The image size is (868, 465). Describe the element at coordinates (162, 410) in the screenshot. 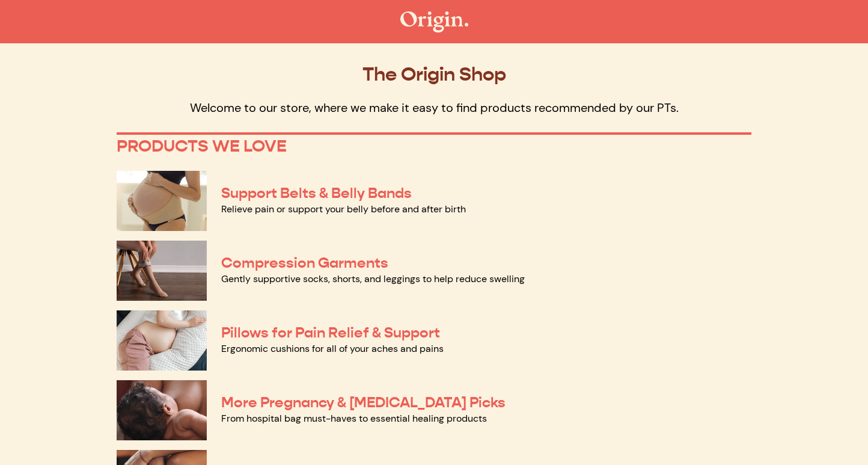

I see `img: More Pregnancy & Postpartum Picks` at that location.